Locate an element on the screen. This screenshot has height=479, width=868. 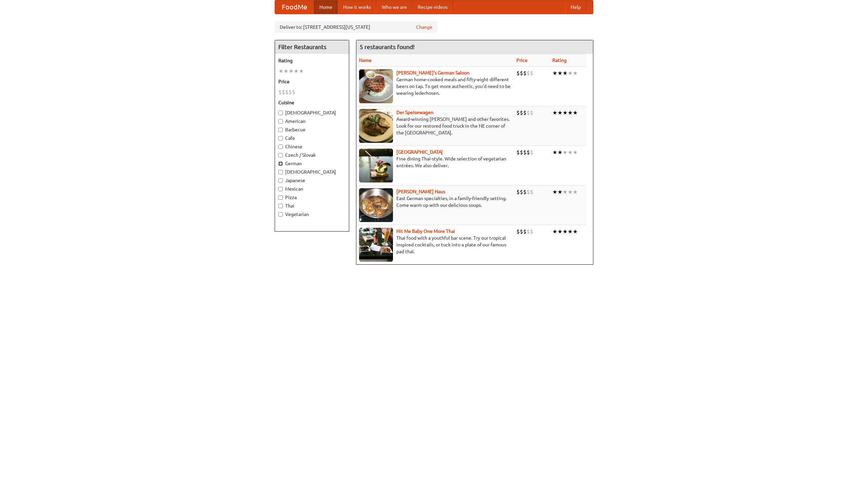
input: Japanese is located at coordinates (280, 180).